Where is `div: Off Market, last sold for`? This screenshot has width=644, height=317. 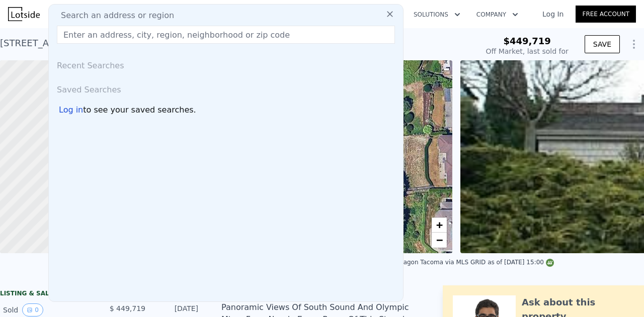
div: Off Market, last sold for is located at coordinates (527, 51).